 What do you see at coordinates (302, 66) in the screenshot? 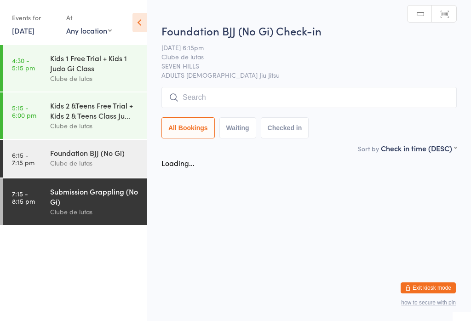
I see `span: SEVEN HILLS` at bounding box center [302, 66].